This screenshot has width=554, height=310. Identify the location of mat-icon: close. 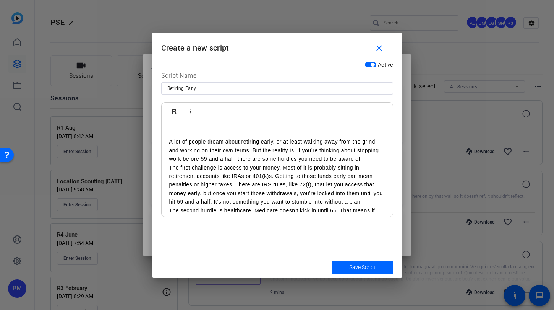
(379, 48).